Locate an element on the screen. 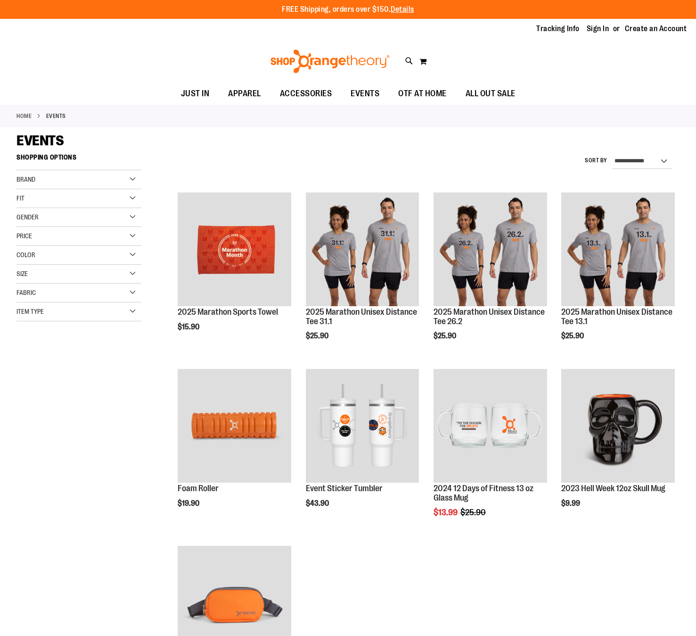  img: 2025 Marathon Unisex Distance Tee 31.1 is located at coordinates (363, 249).